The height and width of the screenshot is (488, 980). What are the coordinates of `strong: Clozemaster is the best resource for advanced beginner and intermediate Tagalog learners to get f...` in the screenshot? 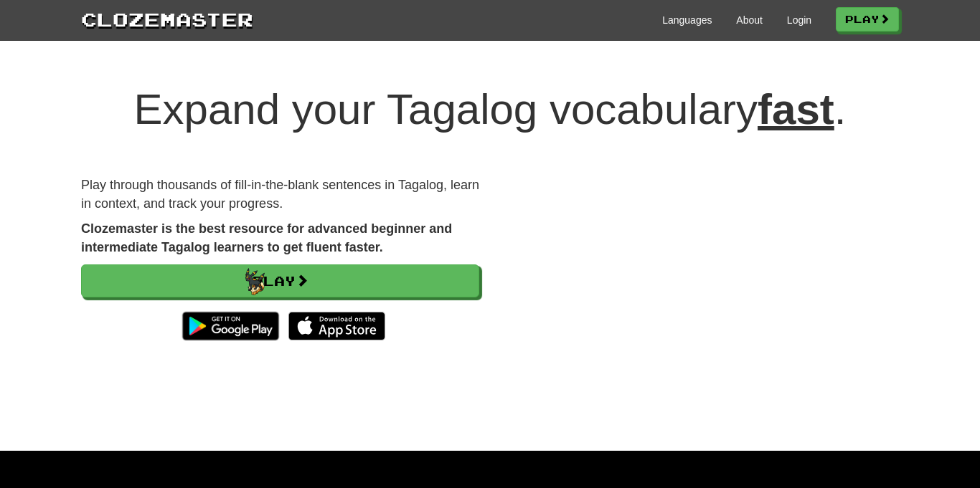 It's located at (266, 238).